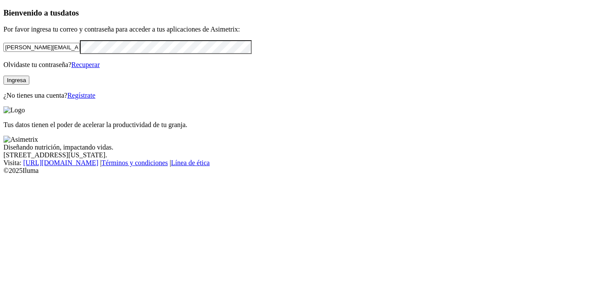 This screenshot has width=614, height=303. Describe the element at coordinates (16, 80) in the screenshot. I see `button: Ingresa` at that location.